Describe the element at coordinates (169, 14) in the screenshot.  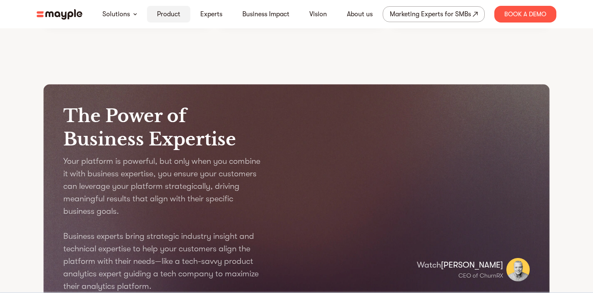
I see `a: Product` at that location.